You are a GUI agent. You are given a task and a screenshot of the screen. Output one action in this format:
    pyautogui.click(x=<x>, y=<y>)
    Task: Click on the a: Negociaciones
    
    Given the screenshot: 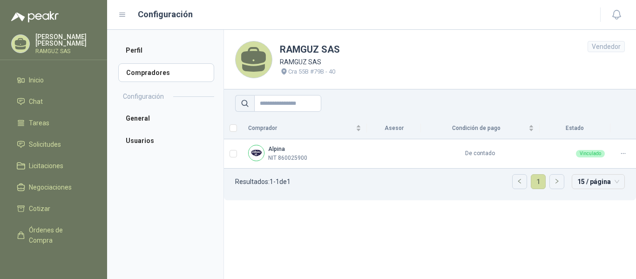 What is the action you would take?
    pyautogui.click(x=54, y=187)
    